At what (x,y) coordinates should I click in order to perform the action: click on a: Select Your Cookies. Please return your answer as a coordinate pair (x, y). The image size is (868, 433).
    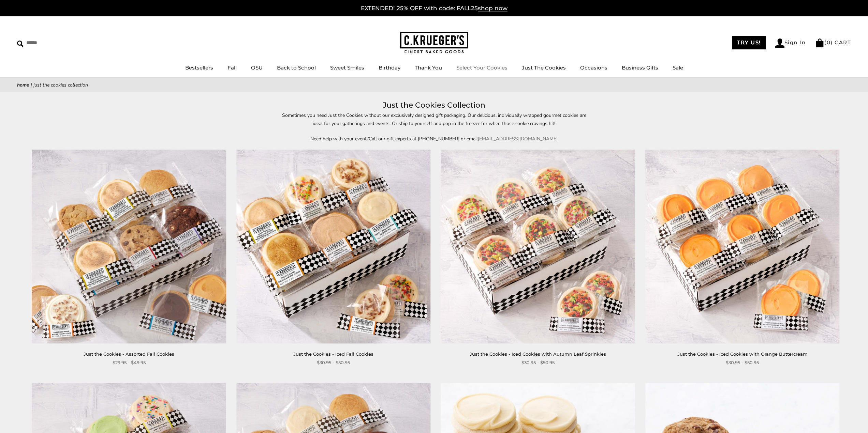
    Looking at the image, I should click on (482, 67).